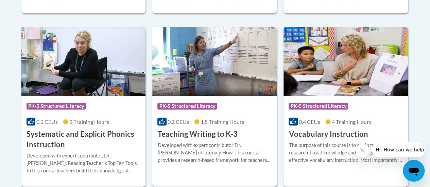 The height and width of the screenshot is (187, 430). What do you see at coordinates (346, 153) in the screenshot?
I see `div: The purpose of this course is to equip teachers with research-based knowledge and strategies to p...` at bounding box center [346, 153].